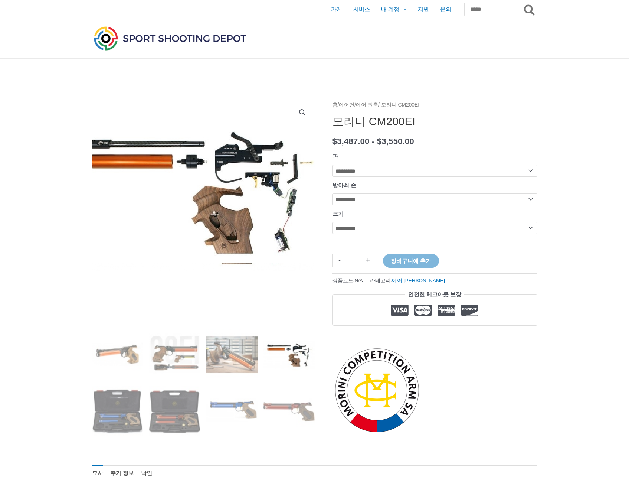 The height and width of the screenshot is (485, 629). Describe the element at coordinates (232, 354) in the screenshot. I see `img: 모리니 CM200EI - 이미지 3` at that location.